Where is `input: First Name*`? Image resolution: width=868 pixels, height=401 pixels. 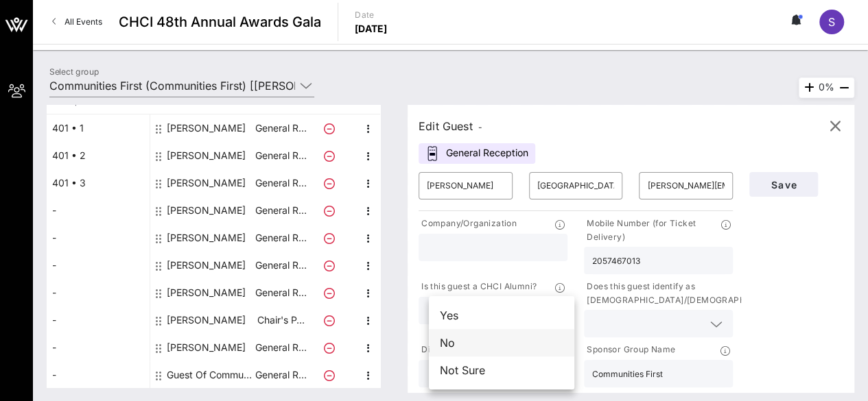 input: First Name* is located at coordinates (465, 186).